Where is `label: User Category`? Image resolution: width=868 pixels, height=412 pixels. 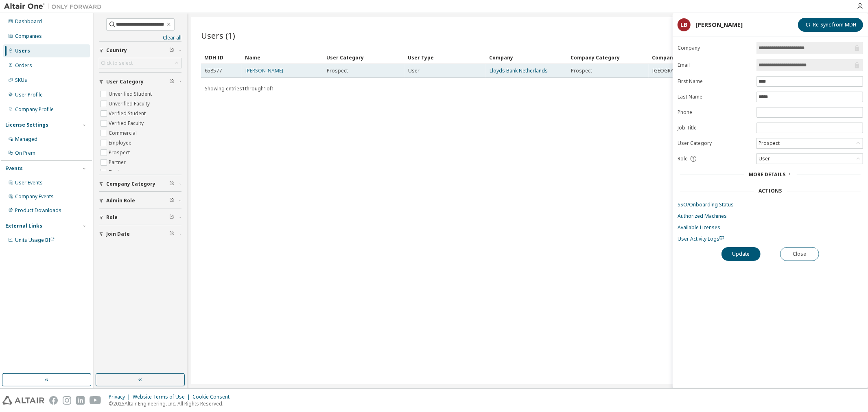 label: User Category is located at coordinates (715, 143).